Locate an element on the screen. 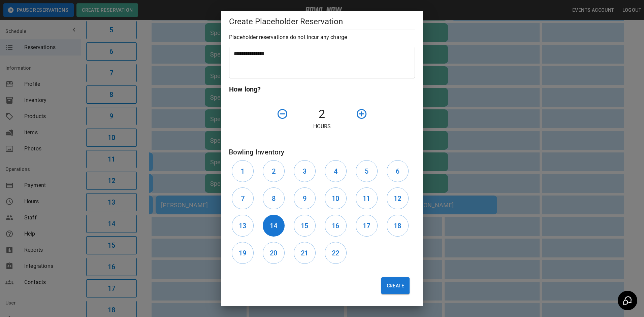  h6: 18 is located at coordinates (397, 226).